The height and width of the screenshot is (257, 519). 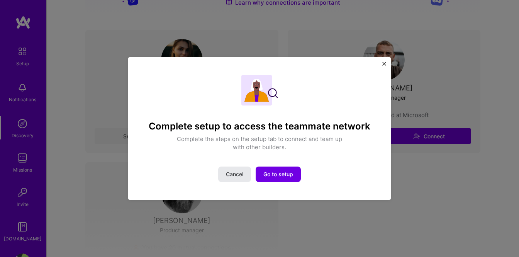 What do you see at coordinates (278, 174) in the screenshot?
I see `span: Go to setup` at bounding box center [278, 174].